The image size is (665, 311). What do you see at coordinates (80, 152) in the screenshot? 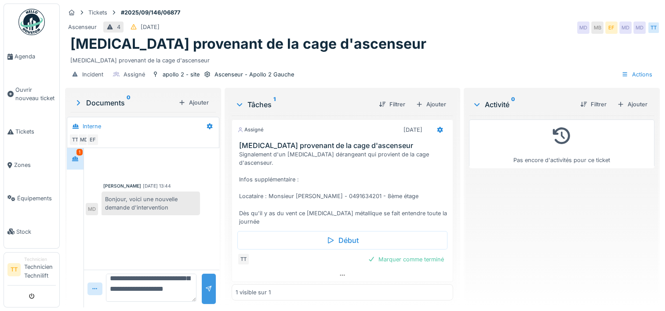
I see `div: 1` at bounding box center [80, 152].